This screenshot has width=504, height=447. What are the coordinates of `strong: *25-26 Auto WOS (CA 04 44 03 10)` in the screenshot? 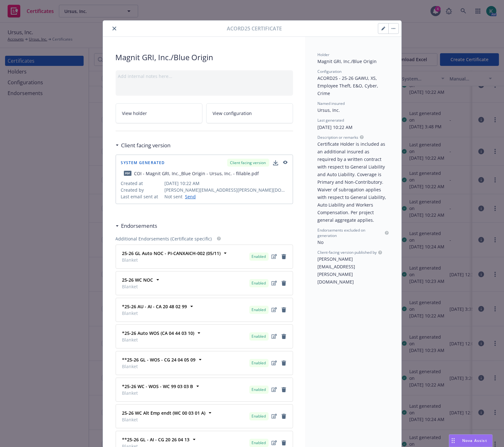 It's located at (158, 333).